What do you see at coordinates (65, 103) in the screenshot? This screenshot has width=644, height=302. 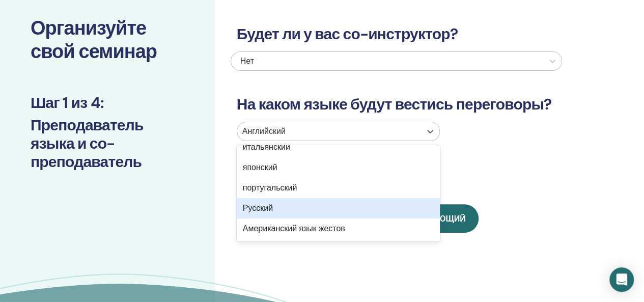 I see `font: Шаг 1 из 4` at bounding box center [65, 103].